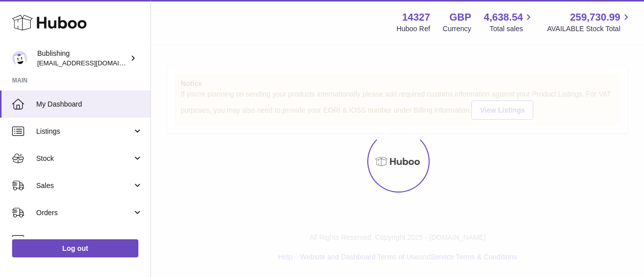 The image size is (644, 277). Describe the element at coordinates (84, 159) in the screenshot. I see `span: Stock` at that location.